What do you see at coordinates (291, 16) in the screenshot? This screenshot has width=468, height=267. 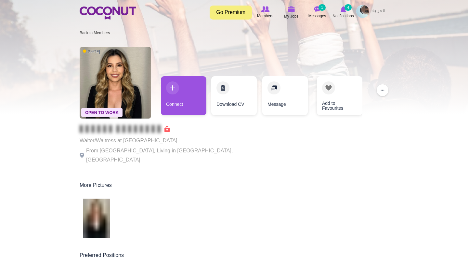 I see `span: My Jobs` at bounding box center [291, 16].